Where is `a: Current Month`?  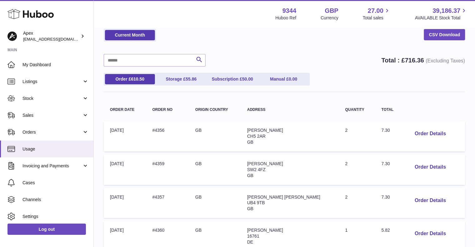
a: Current Month is located at coordinates (130, 35).